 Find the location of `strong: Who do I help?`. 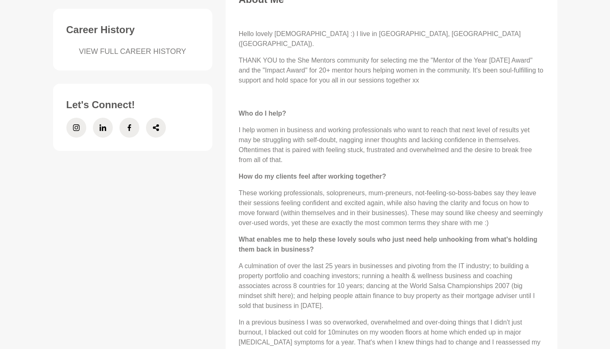

strong: Who do I help? is located at coordinates (262, 113).